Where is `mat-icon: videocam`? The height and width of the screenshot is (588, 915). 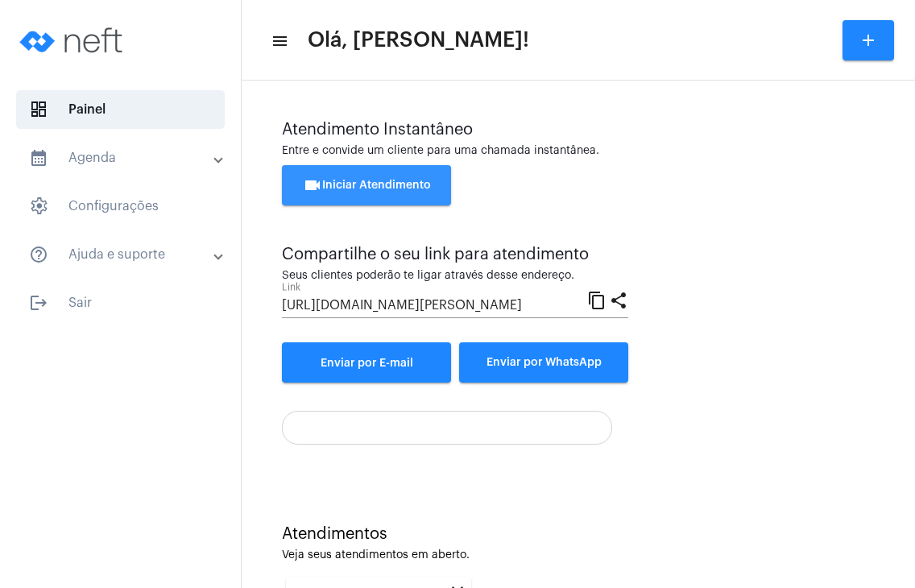
mat-icon: videocam is located at coordinates (312, 186).